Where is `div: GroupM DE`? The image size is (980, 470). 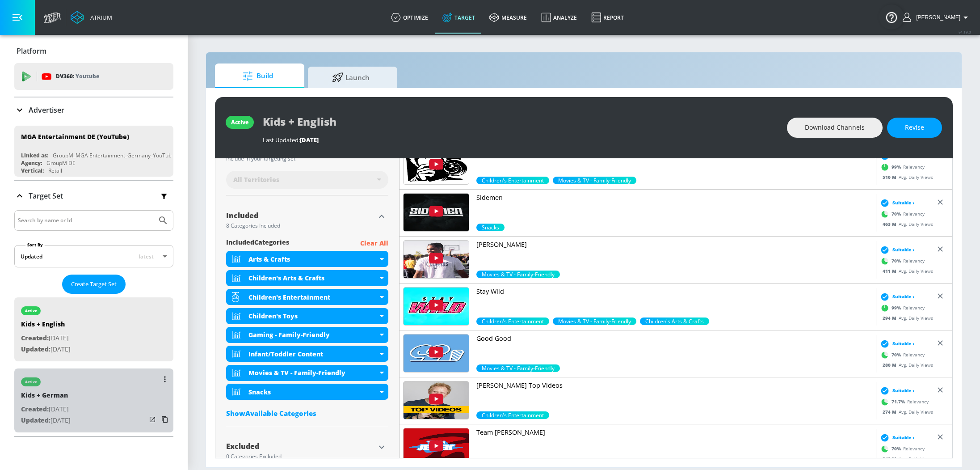 div: GroupM DE is located at coordinates (61, 162).